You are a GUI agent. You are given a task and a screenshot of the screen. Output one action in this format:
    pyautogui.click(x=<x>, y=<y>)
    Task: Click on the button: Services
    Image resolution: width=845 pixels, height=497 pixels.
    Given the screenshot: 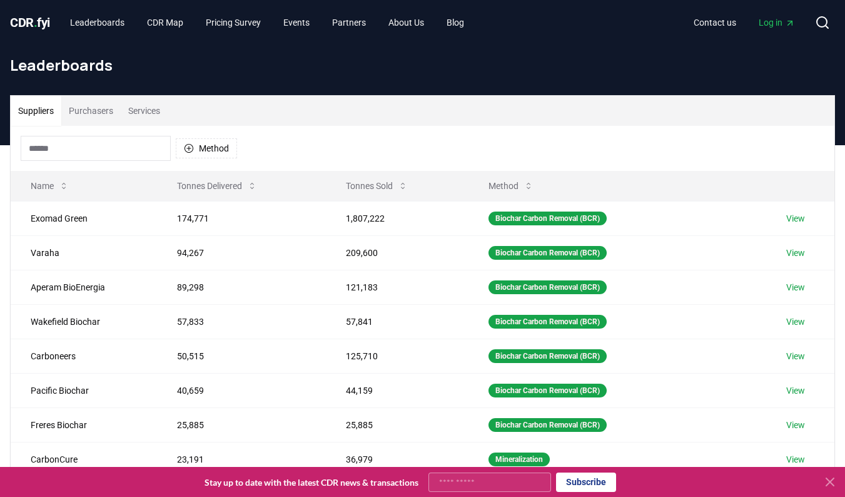 What is the action you would take?
    pyautogui.click(x=144, y=111)
    